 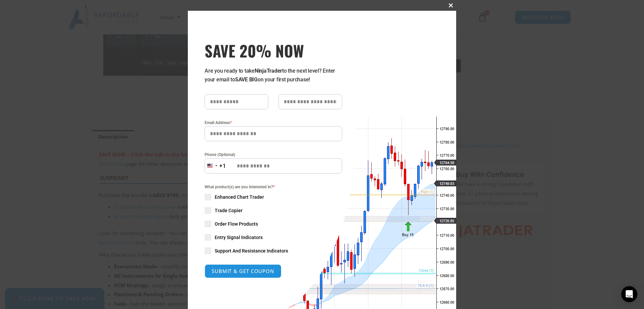 What do you see at coordinates (268, 71) in the screenshot?
I see `strong: NinjaTrader` at bounding box center [268, 71].